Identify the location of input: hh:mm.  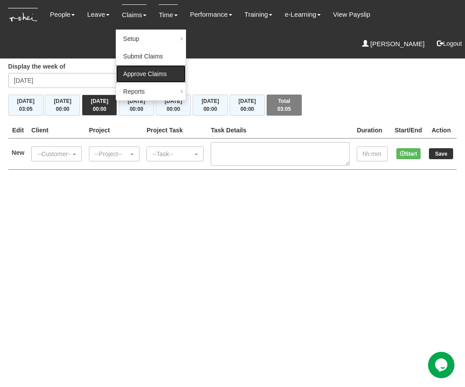
(372, 154).